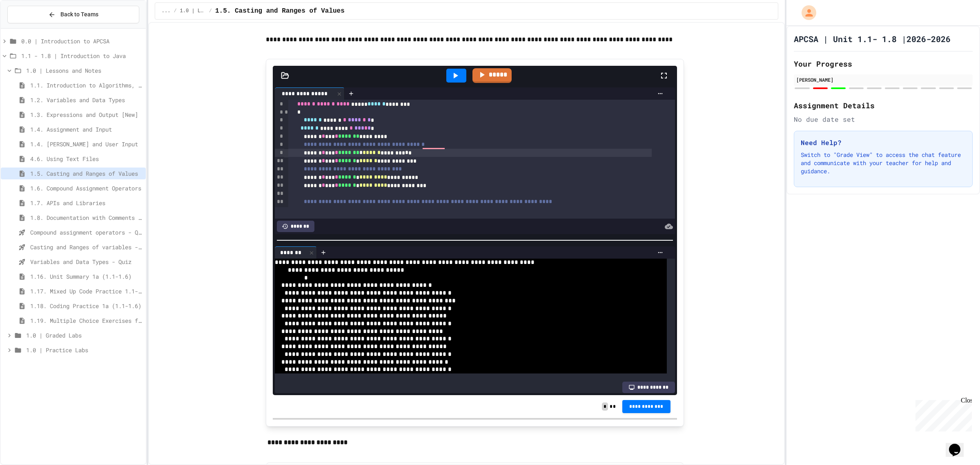 The image size is (980, 465). What do you see at coordinates (81, 56) in the screenshot?
I see `span: 1.1 - 1.8 | Introduction to Java` at bounding box center [81, 56].